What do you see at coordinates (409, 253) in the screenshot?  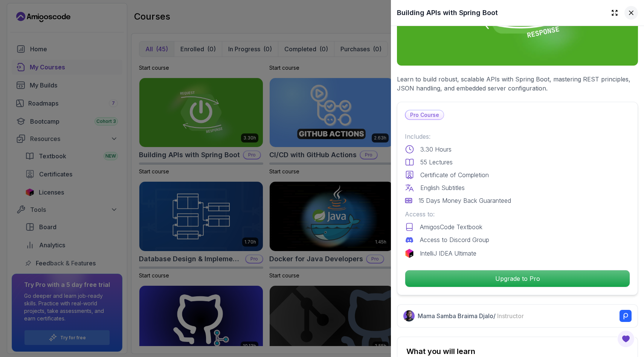 I see `img: jetbrains logo` at bounding box center [409, 253].